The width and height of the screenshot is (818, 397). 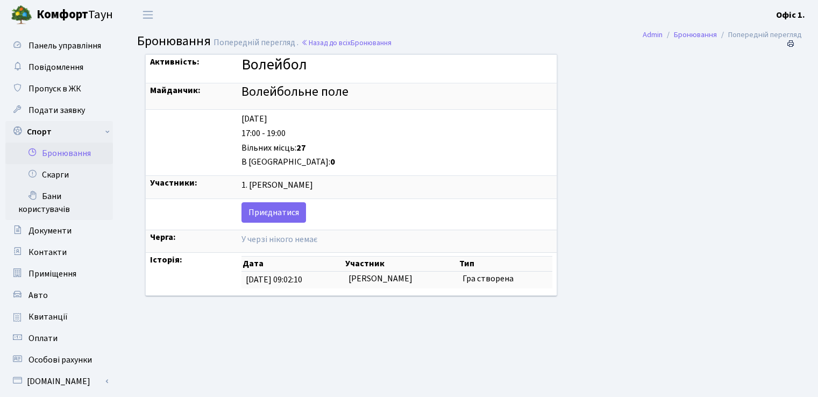 What do you see at coordinates (59, 175) in the screenshot?
I see `a: Скарги` at bounding box center [59, 175].